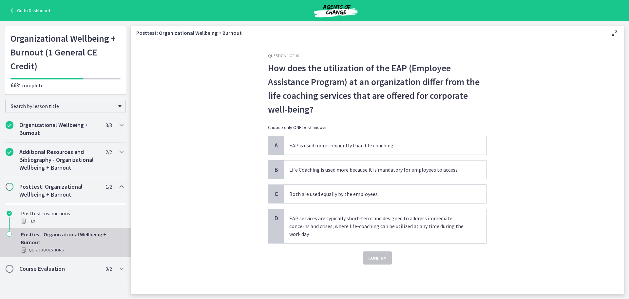 The width and height of the screenshot is (629, 299). What do you see at coordinates (59, 160) in the screenshot?
I see `h2: Additional Resources and Bibliography - Organizational Wellbeing + Burnout` at bounding box center [59, 160].